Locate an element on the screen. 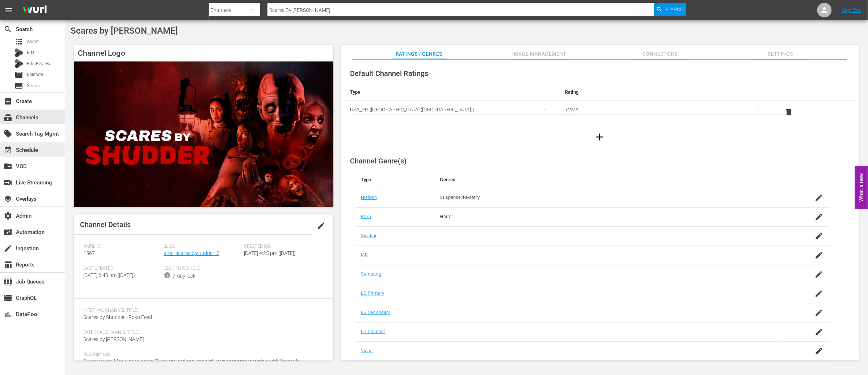 The height and width of the screenshot is (375, 868). span: VOD is located at coordinates (8, 167).